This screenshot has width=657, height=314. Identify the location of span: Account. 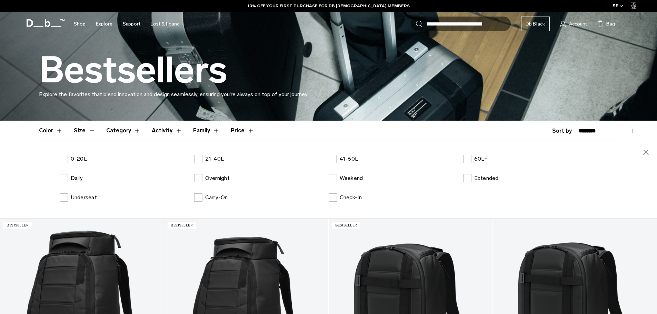
(578, 24).